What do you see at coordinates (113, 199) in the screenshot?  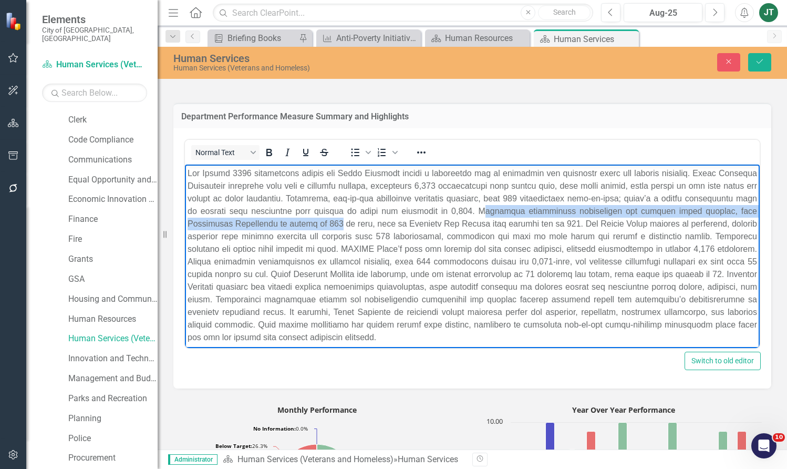 I see `a: Economic Innovation and Development` at bounding box center [113, 199].